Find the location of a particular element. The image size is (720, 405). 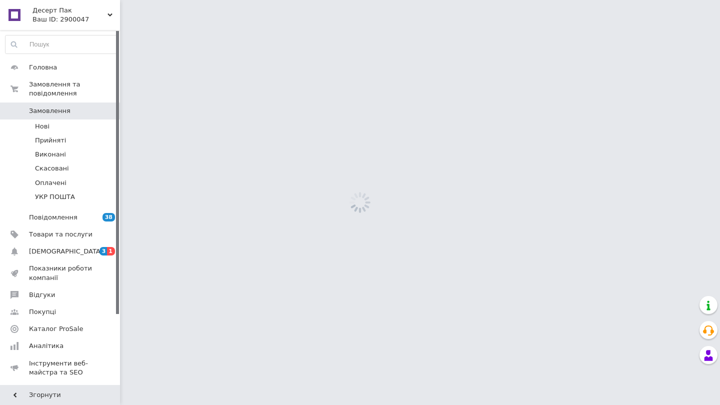

span: 1 is located at coordinates (111, 251).